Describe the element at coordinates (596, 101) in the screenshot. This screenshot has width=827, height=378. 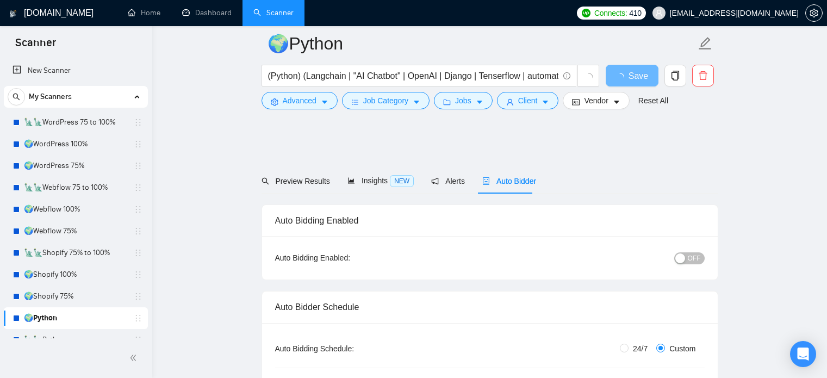
I see `span: Vendor` at that location.